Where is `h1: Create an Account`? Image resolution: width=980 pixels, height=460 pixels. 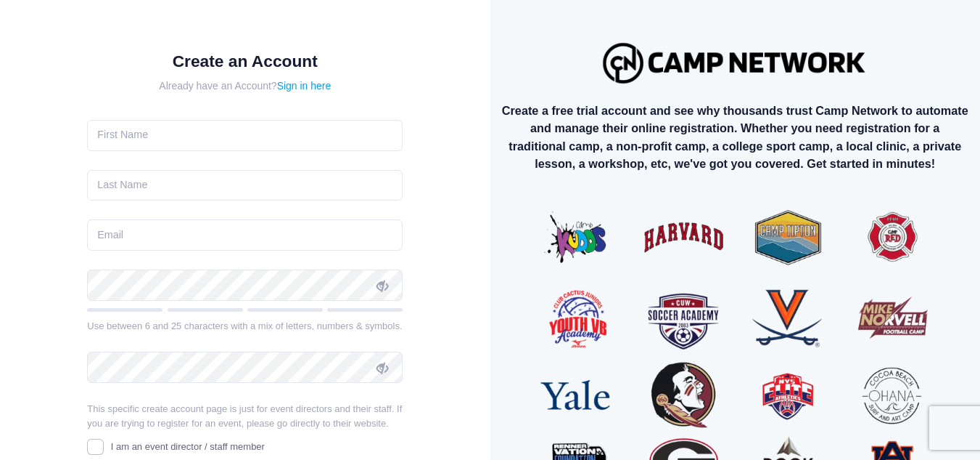
h1: Create an Account is located at coordinates (245, 61).